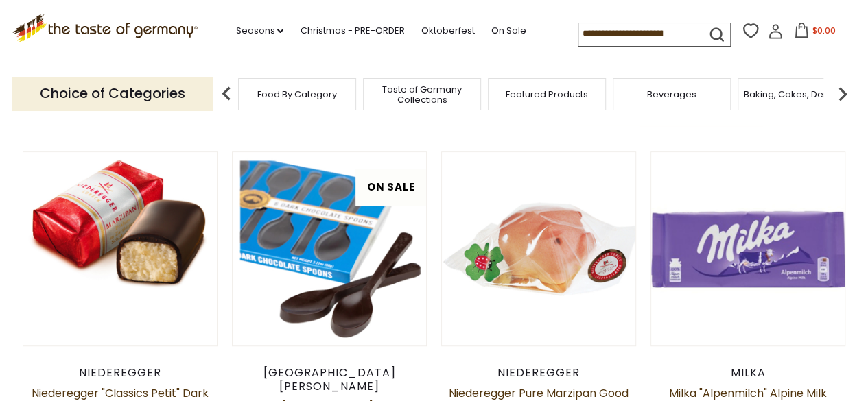 Image resolution: width=868 pixels, height=401 pixels. What do you see at coordinates (824, 31) in the screenshot?
I see `span: $0.00` at bounding box center [824, 31].